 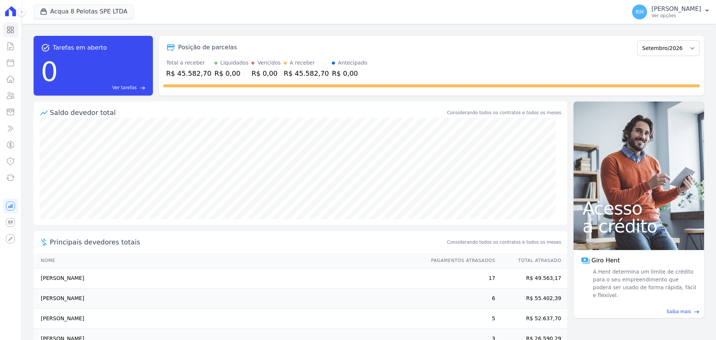 What do you see at coordinates (248, 112) in the screenshot?
I see `div: Saldo devedor total` at bounding box center [248, 112].